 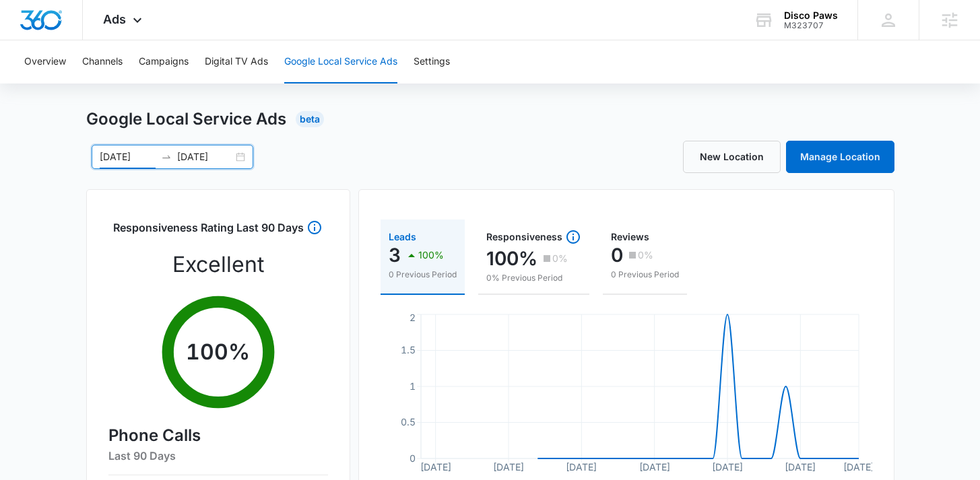 I want to click on button: Overview, so click(x=45, y=62).